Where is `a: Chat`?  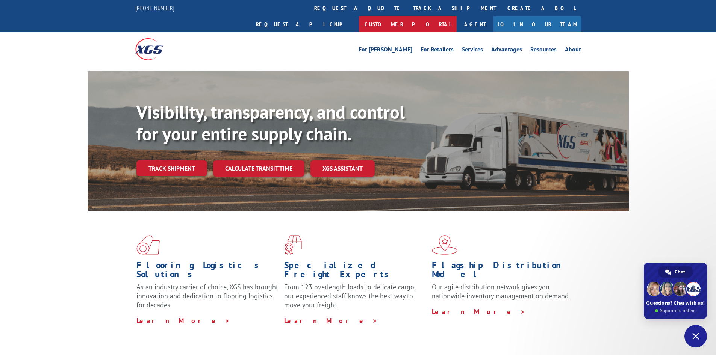 a: Chat is located at coordinates (675, 272).